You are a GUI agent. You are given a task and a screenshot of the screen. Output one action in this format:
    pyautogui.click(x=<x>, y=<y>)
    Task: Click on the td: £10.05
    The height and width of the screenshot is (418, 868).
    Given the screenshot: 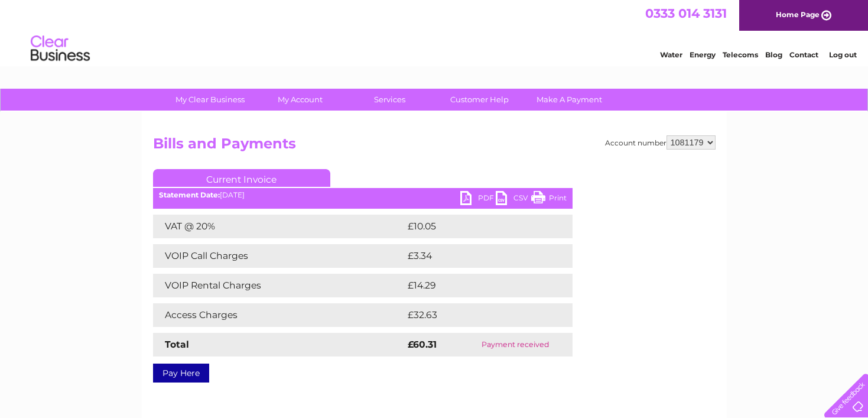 What is the action you would take?
    pyautogui.click(x=476, y=226)
    